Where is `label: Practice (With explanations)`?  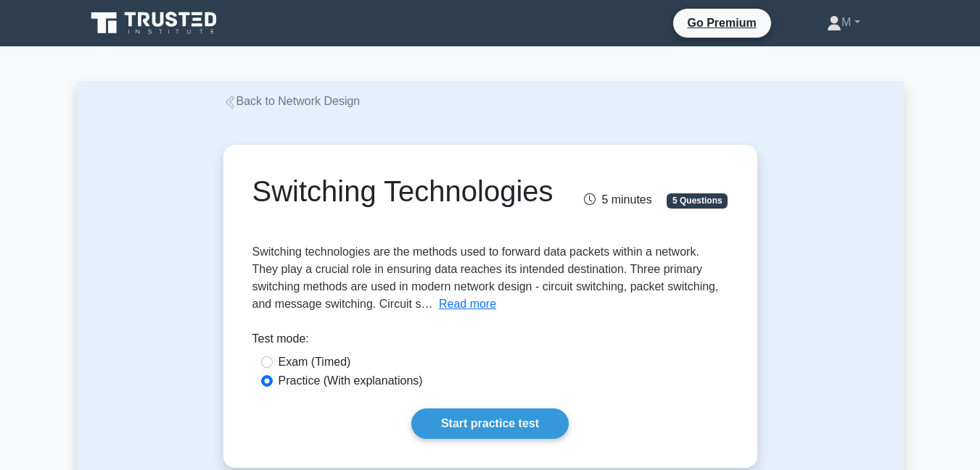 label: Practice (With explanations) is located at coordinates (350, 381).